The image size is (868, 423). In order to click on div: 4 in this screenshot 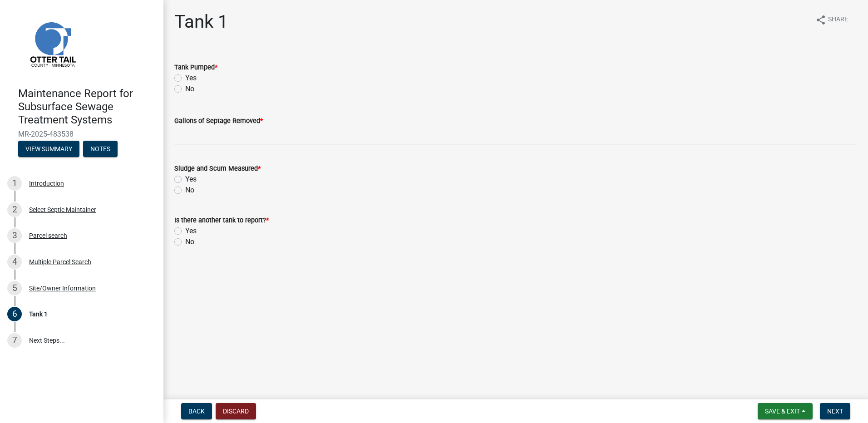, I will do `click(14, 262)`.